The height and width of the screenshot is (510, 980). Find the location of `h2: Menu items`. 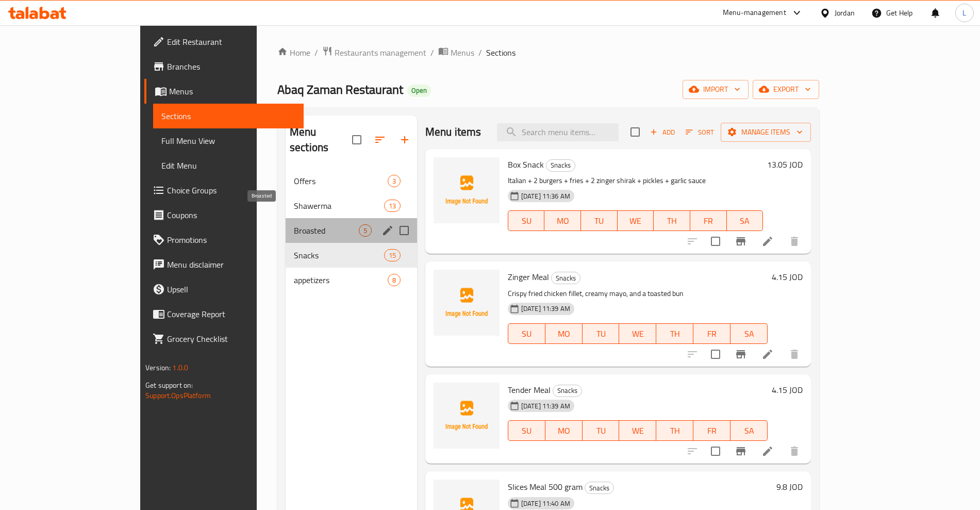

h2: Menu items is located at coordinates (453, 132).